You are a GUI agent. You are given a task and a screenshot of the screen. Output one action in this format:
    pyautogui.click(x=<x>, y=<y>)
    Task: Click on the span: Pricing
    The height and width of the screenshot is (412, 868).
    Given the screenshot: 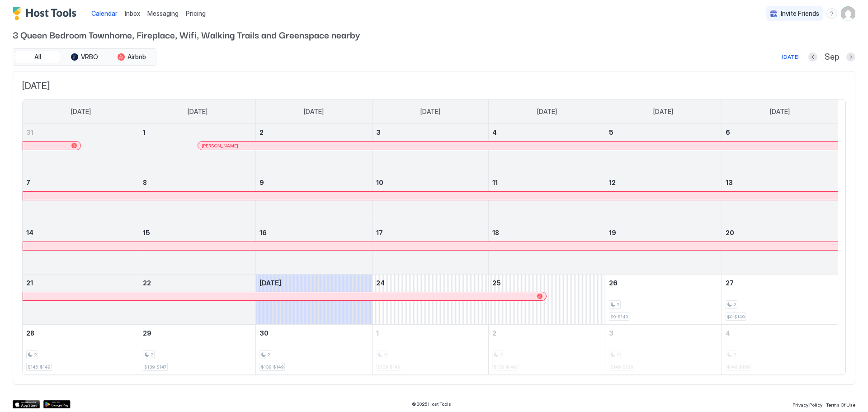 What is the action you would take?
    pyautogui.click(x=196, y=14)
    